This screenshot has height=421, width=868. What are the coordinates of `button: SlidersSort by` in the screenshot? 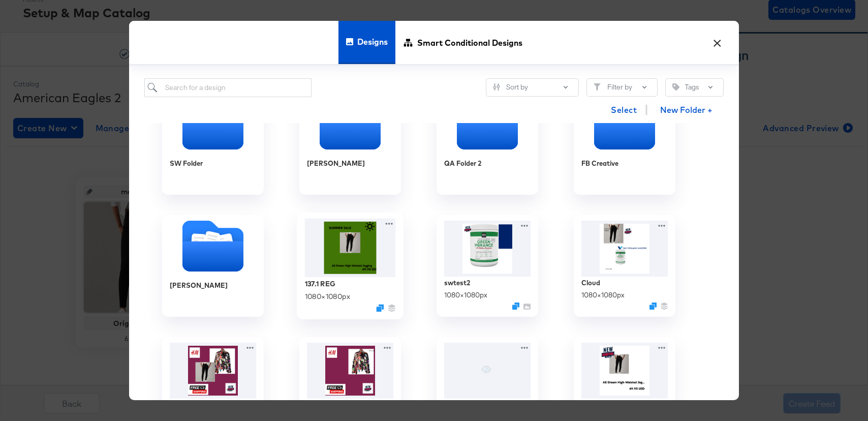 It's located at (532, 87).